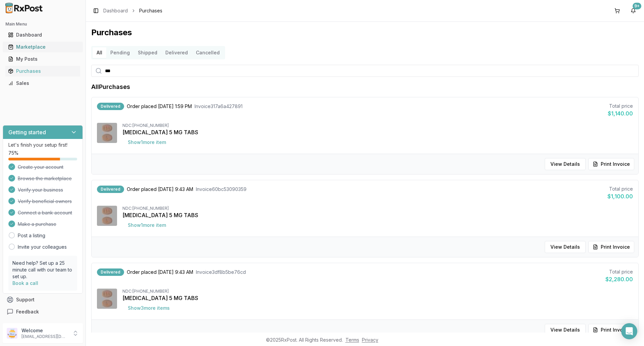  What do you see at coordinates (221, 189) in the screenshot?
I see `span: Invoice 60bc53090359` at bounding box center [221, 189].